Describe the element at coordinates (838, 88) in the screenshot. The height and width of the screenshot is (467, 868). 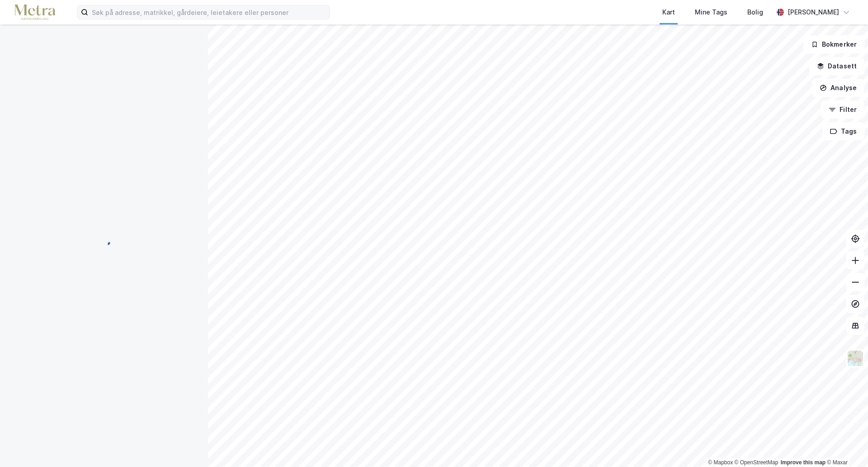
I see `button: Analyse` at that location.